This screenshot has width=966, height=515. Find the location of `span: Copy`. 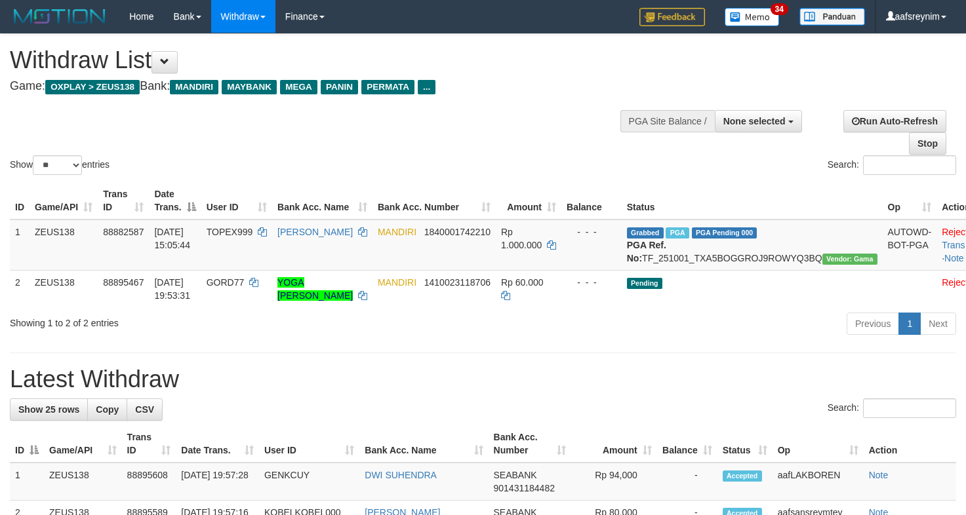

span: Copy is located at coordinates (107, 410).